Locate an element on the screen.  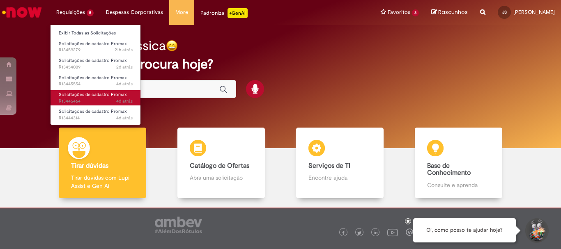
img: logo_footer_workplace.png is located at coordinates (410, 232).